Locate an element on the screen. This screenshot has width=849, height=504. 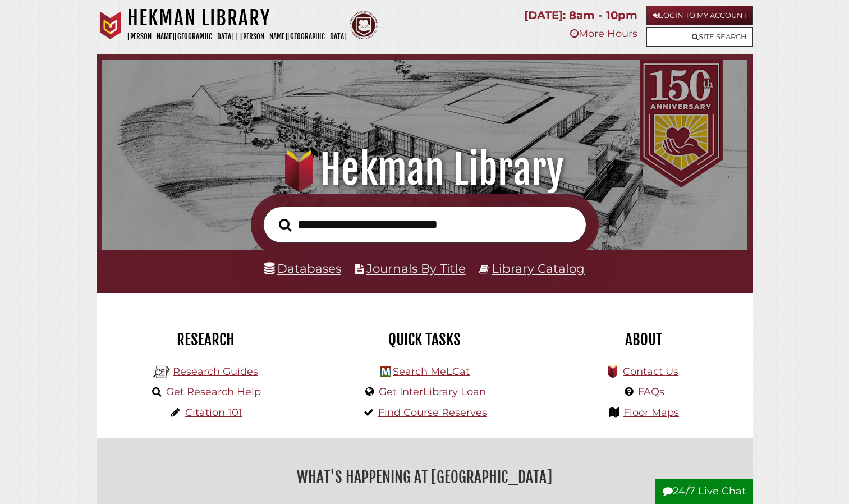
i: Search is located at coordinates (285, 224).